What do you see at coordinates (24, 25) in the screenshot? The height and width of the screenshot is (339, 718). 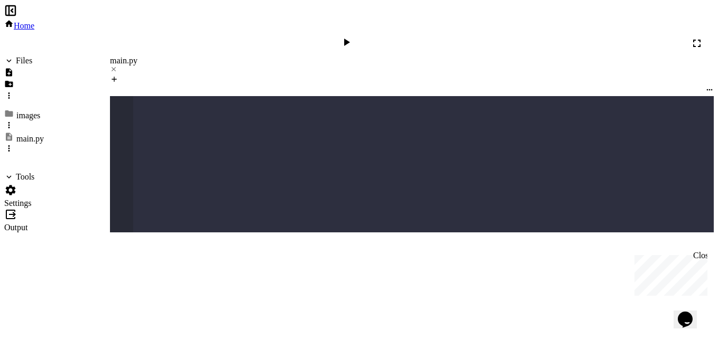 I see `span: Home` at bounding box center [24, 25].